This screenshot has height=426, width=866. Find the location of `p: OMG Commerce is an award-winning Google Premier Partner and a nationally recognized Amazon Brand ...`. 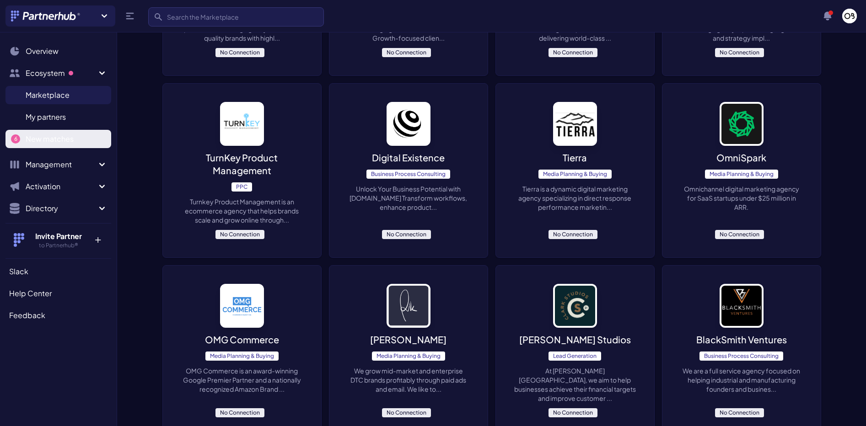

p: OMG Commerce is an award-winning Google Premier Partner and a nationally recognized Amazon Brand ... is located at coordinates (242, 380).